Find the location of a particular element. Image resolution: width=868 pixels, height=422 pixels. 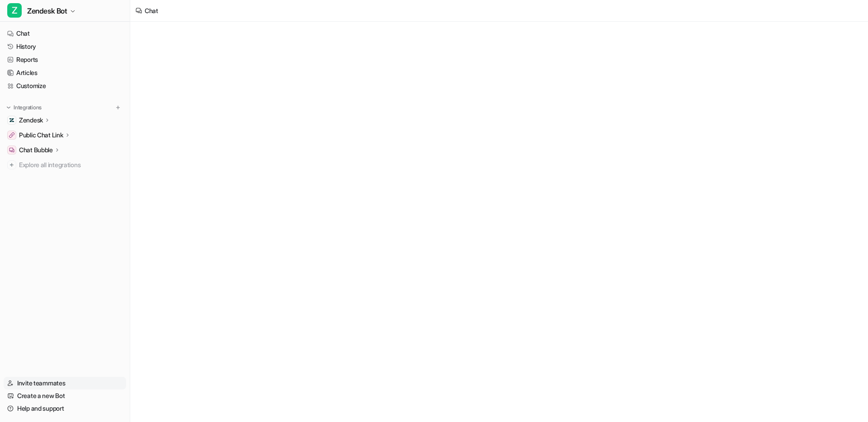

a: Customize is located at coordinates (65, 86).